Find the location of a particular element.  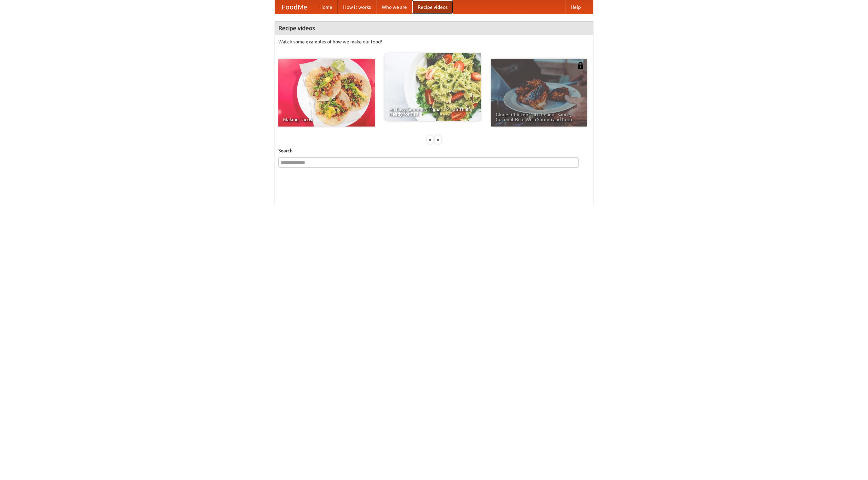

span: An Easy, Summery Tomato Pasta That's Ready for Fall is located at coordinates (433, 111).